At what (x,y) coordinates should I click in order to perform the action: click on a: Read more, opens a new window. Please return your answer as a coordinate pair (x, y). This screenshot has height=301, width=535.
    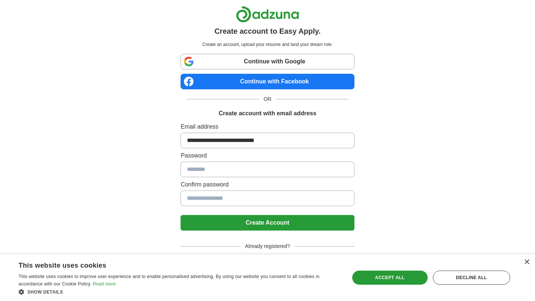
    Looking at the image, I should click on (104, 284).